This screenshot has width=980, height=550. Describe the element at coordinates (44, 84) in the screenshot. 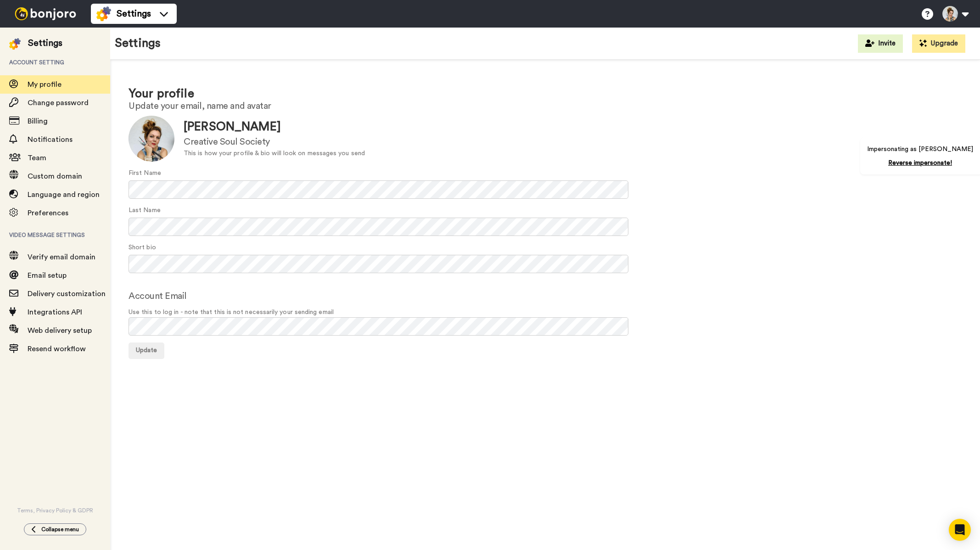

I see `span: My profile` at that location.